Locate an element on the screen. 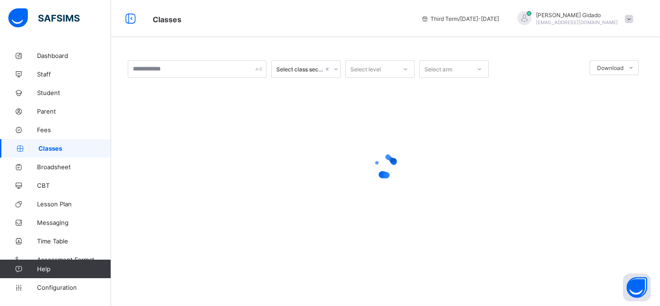  span: Broadsheet is located at coordinates (74, 167).